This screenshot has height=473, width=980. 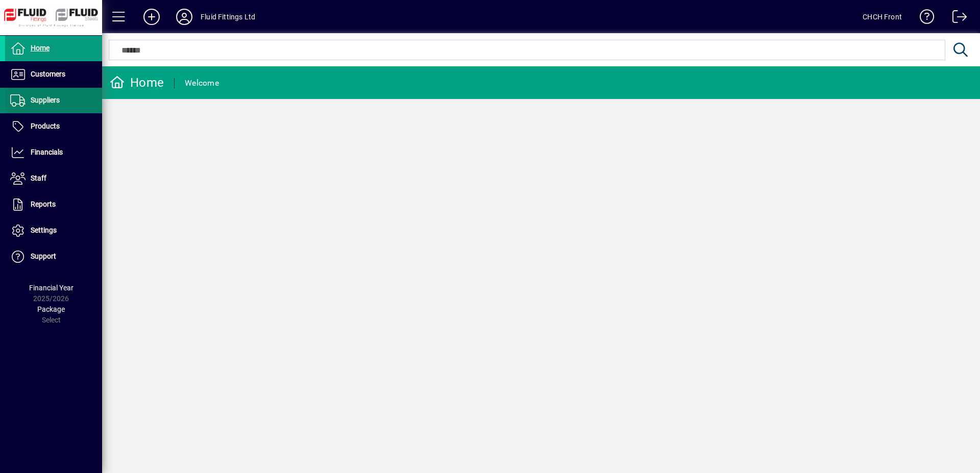 I want to click on a: Knowledge Base, so click(x=923, y=18).